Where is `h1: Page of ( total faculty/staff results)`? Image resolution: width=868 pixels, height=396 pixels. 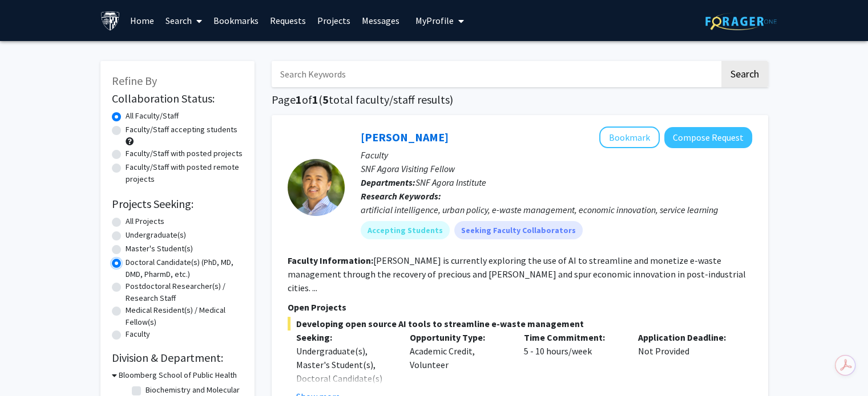
h1: Page of ( total faculty/staff results) is located at coordinates (520, 100).